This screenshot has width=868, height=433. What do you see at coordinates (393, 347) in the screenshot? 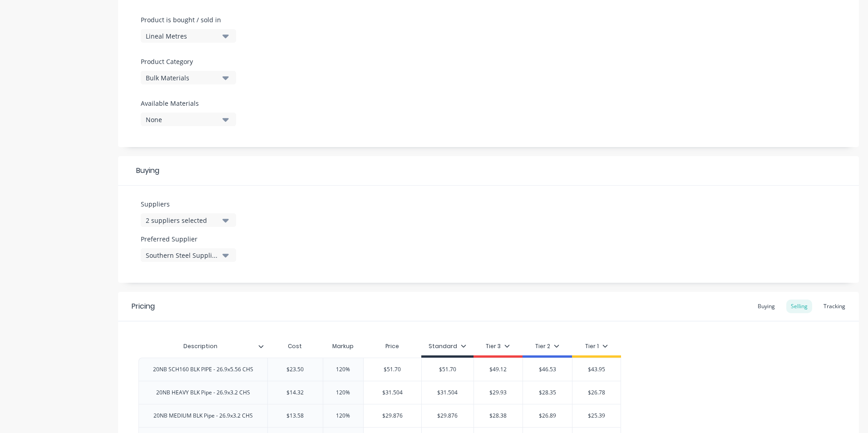
I see `div: Price` at bounding box center [393, 347].